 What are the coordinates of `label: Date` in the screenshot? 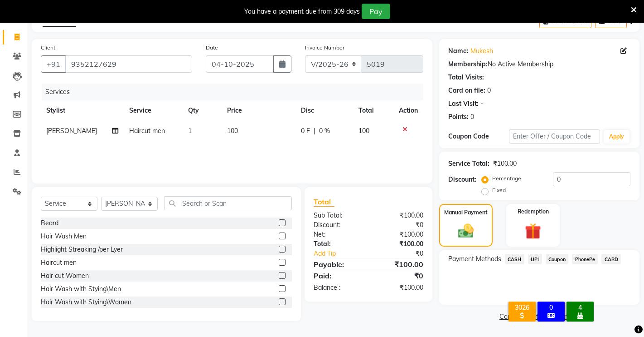 It's located at (212, 48).